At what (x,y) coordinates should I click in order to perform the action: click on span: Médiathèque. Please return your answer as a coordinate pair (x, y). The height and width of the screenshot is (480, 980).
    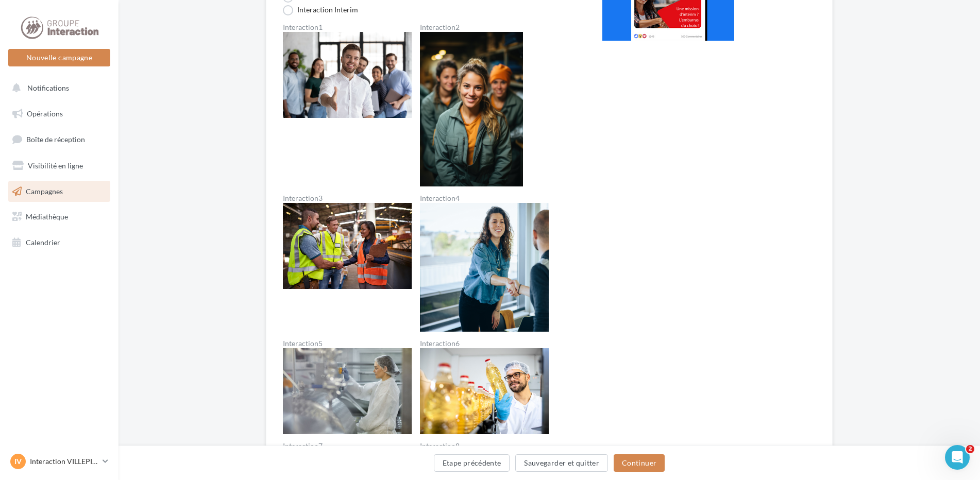
    Looking at the image, I should click on (47, 216).